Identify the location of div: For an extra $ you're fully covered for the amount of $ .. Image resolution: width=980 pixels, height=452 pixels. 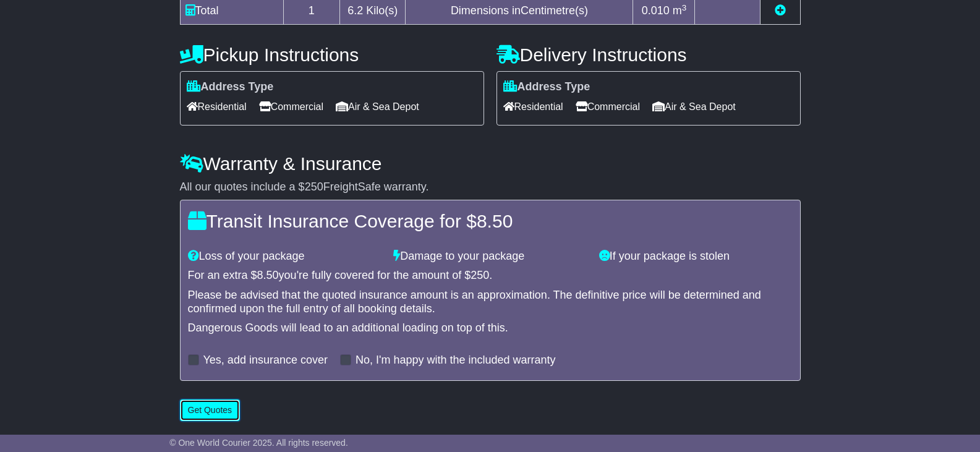
(491, 276).